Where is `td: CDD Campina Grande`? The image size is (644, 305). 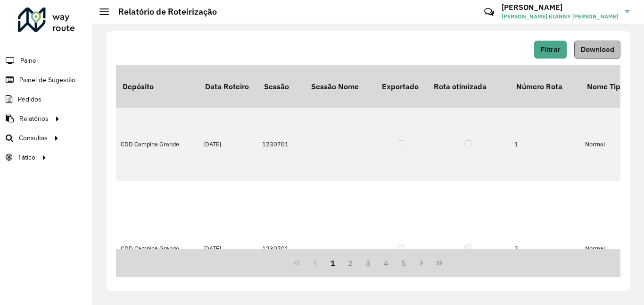
td: CDD Campina Grande is located at coordinates (157, 144).